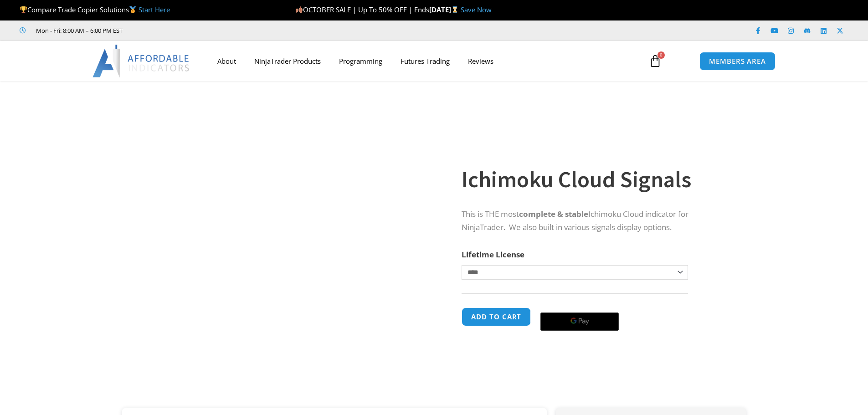  I want to click on span: Mon - Fri: 8:00 AM – 6:00 PM EST, so click(78, 30).